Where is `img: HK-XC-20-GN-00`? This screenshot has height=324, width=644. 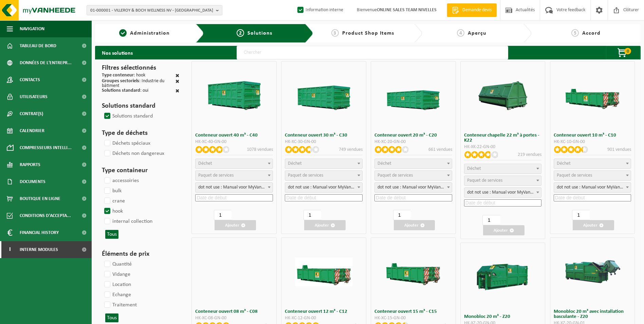
img: HK-XC-20-GN-00 is located at coordinates (413, 96).